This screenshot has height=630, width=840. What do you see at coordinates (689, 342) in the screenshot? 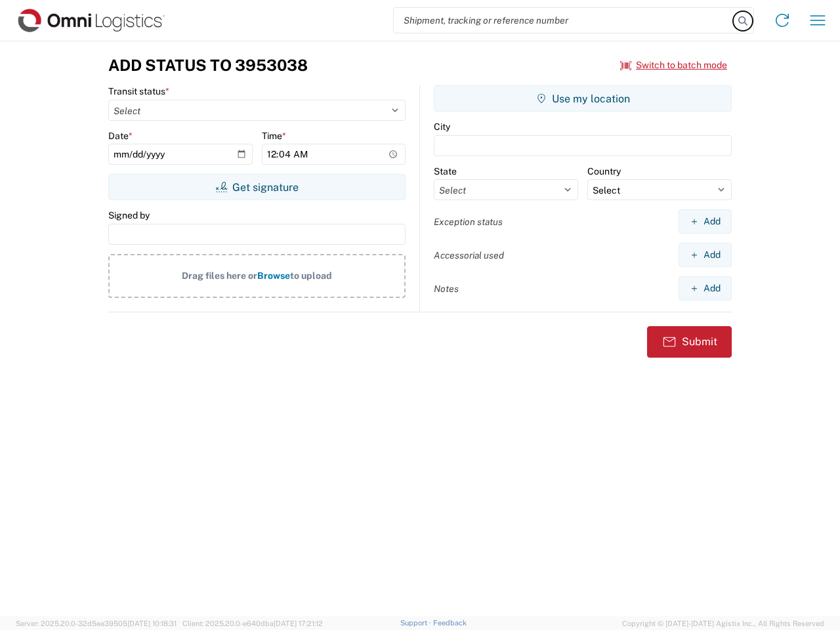
I see `button: Submit` at bounding box center [689, 342].